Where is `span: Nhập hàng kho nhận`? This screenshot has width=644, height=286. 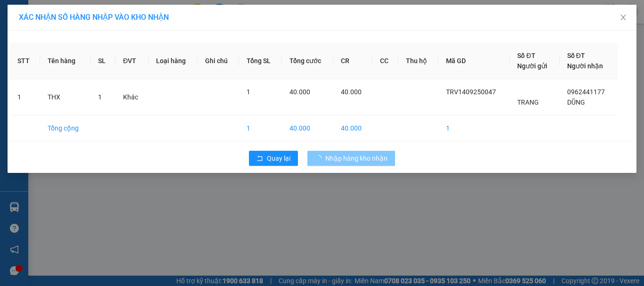
span: Nhập hàng kho nhận is located at coordinates (356, 158).